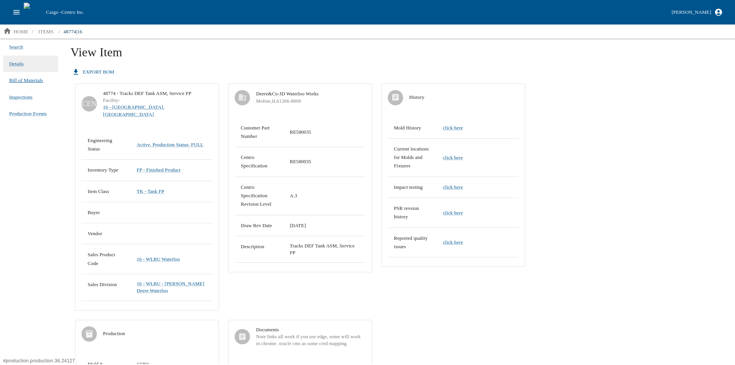 This screenshot has width=735, height=365. Describe the element at coordinates (33, 12) in the screenshot. I see `img: cargo logo` at that location.